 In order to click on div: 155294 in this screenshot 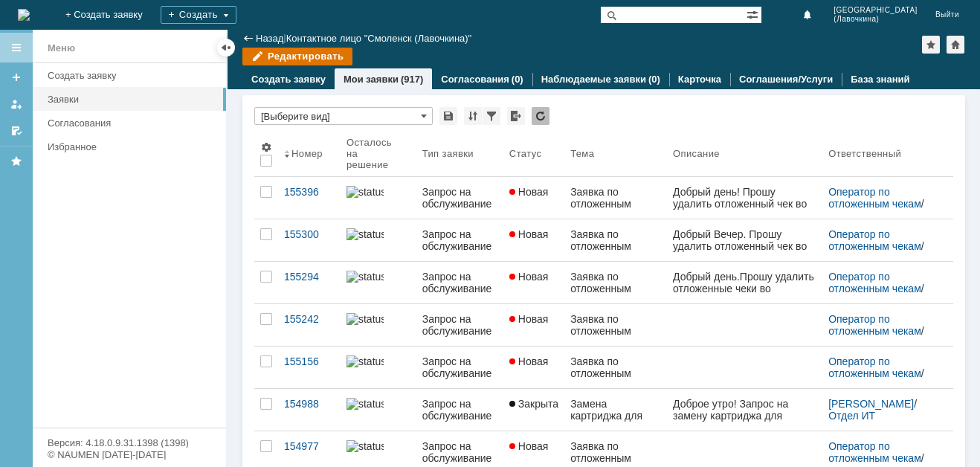, I will do `click(309, 276)`.